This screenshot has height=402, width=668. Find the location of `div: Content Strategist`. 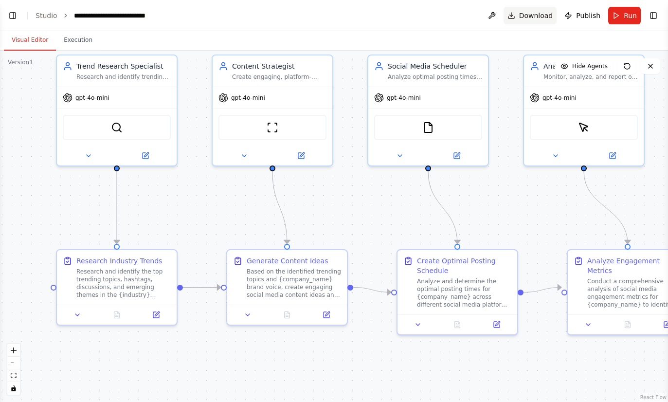

div: Content Strategist is located at coordinates (279, 66).